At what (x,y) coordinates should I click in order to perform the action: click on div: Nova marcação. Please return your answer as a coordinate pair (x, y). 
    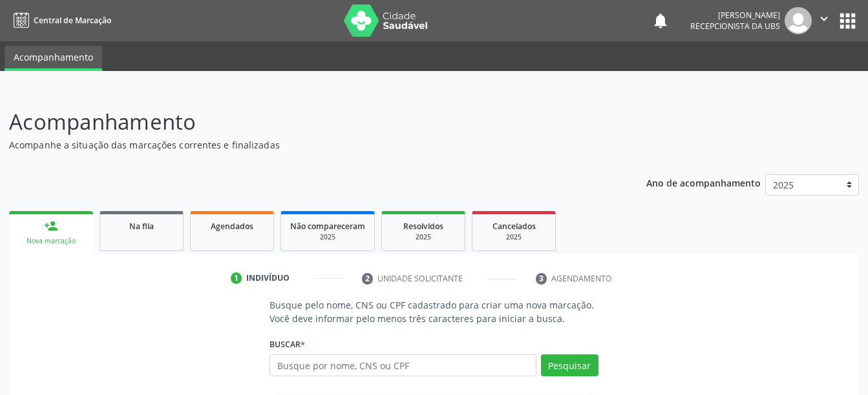
    Looking at the image, I should click on (51, 241).